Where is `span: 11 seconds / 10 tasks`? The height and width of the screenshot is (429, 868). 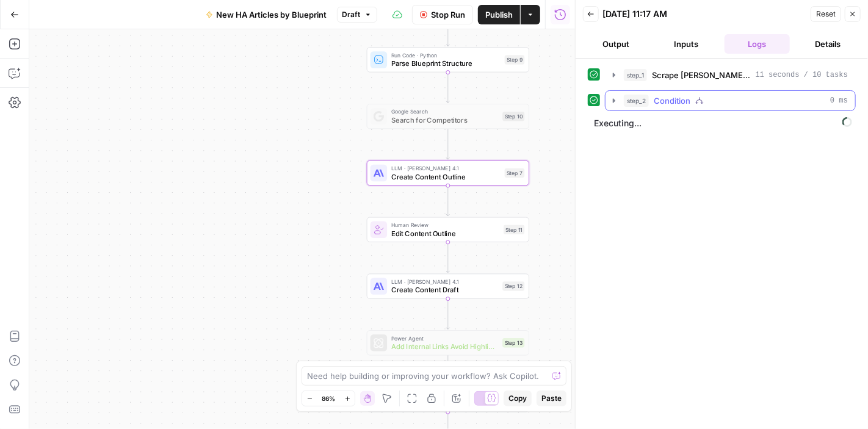
span: 11 seconds / 10 tasks is located at coordinates (802, 75).